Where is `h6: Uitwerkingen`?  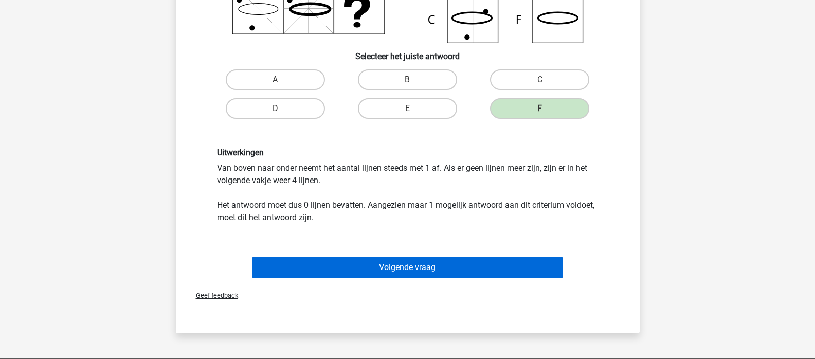 h6: Uitwerkingen is located at coordinates (408, 152).